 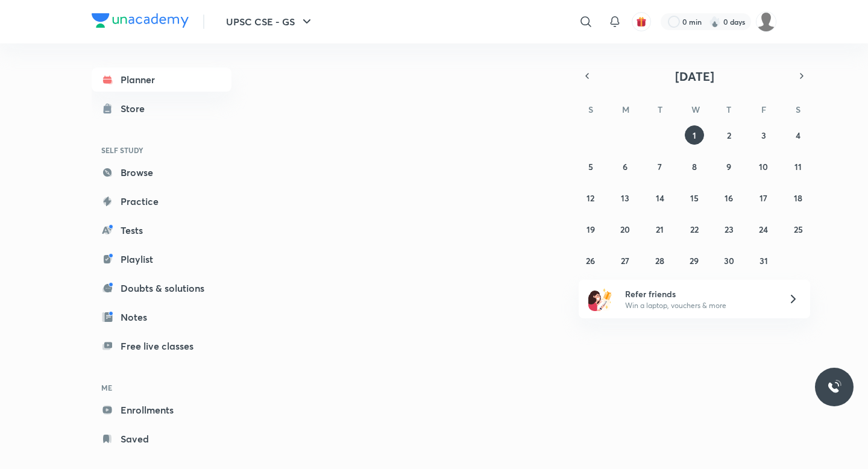 I want to click on img: streak, so click(x=715, y=22).